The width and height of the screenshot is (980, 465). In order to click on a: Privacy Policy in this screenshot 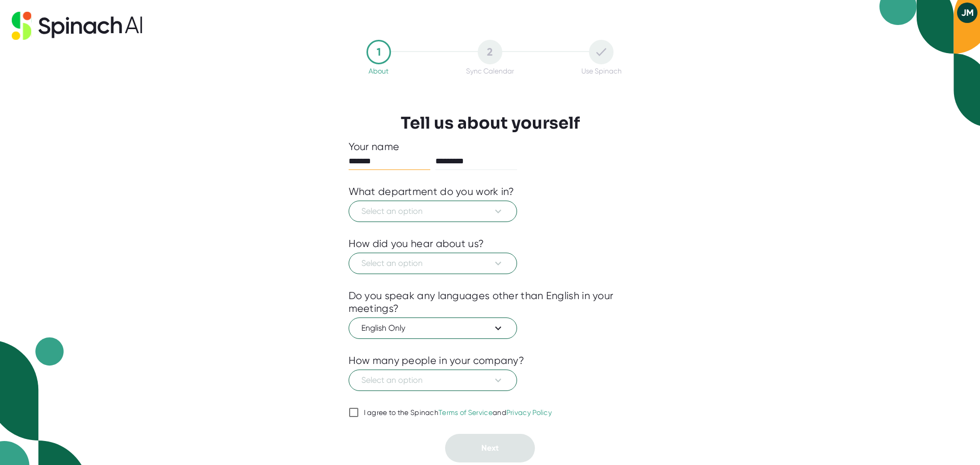, I will do `click(529, 413)`.